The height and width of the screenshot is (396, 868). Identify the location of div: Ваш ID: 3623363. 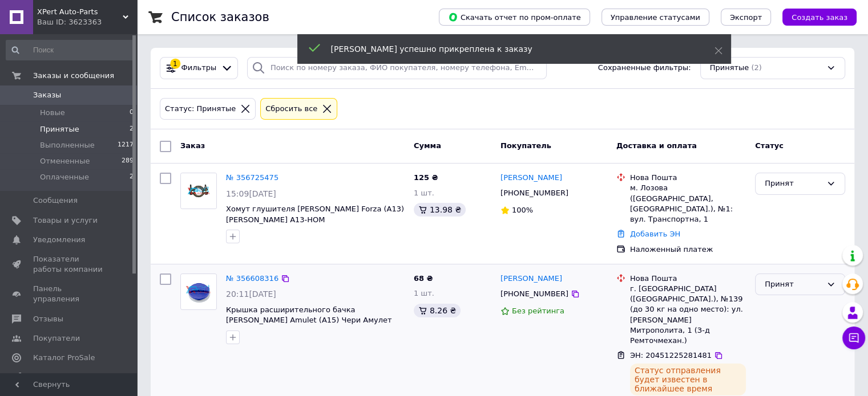
(86, 23).